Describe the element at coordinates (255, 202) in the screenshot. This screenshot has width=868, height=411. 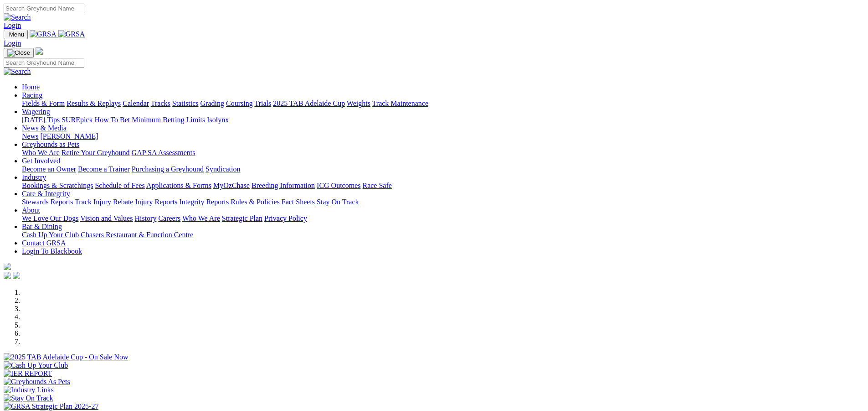
I see `a: Rules & Policies` at that location.